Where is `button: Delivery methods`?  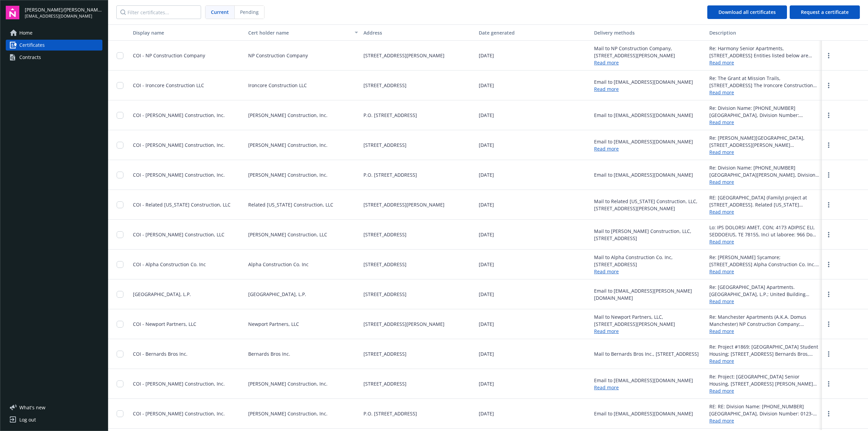
button: Delivery methods is located at coordinates (649, 33).